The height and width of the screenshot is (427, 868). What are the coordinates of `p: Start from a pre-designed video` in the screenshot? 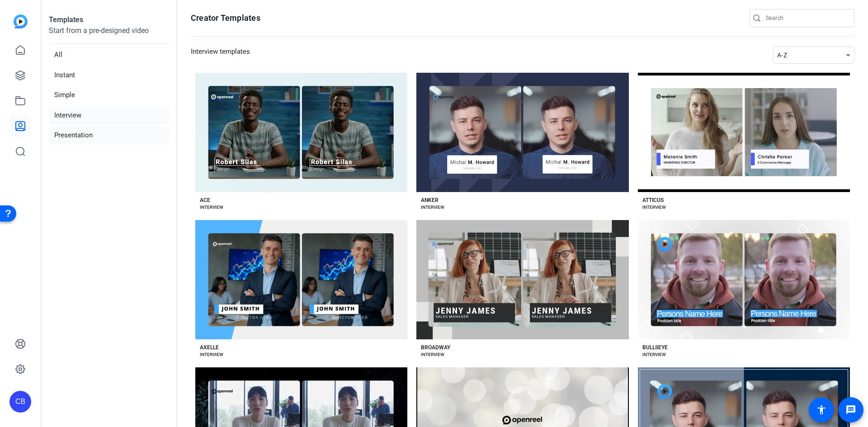 It's located at (109, 35).